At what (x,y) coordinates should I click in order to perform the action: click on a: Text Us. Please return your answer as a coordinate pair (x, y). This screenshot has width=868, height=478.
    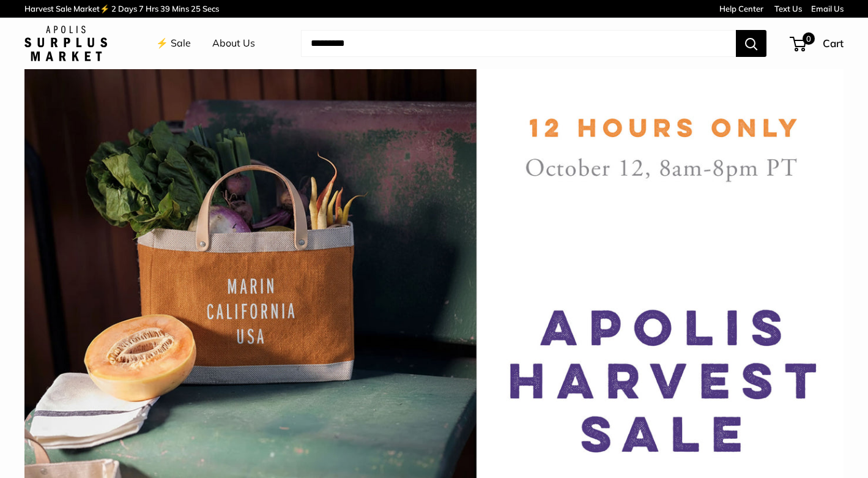
    Looking at the image, I should click on (788, 9).